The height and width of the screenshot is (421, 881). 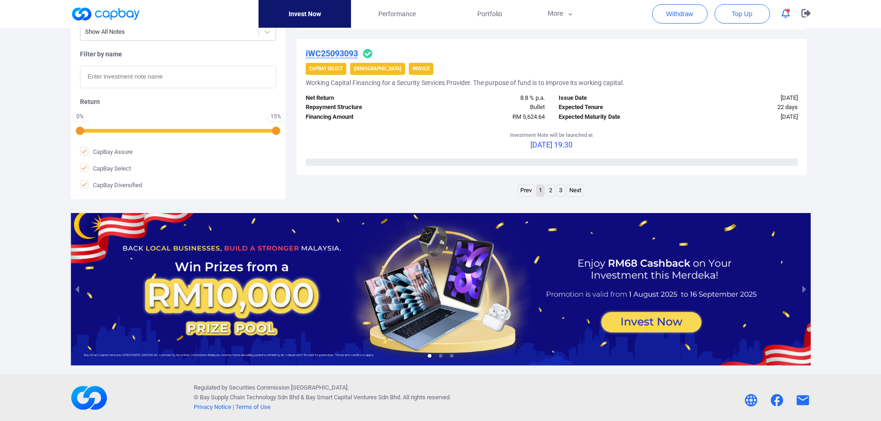 What do you see at coordinates (106, 152) in the screenshot?
I see `span: CapBay Assure` at bounding box center [106, 152].